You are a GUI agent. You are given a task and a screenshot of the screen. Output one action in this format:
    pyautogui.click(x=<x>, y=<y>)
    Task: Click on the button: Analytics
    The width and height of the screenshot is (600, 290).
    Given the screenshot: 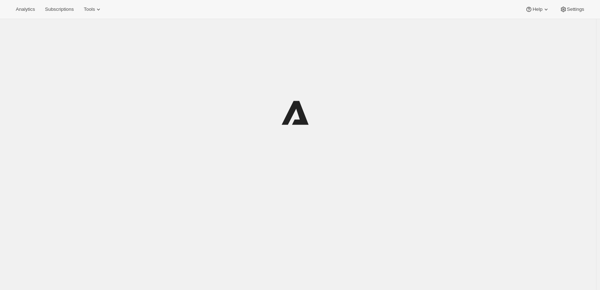 What is the action you would take?
    pyautogui.click(x=25, y=9)
    